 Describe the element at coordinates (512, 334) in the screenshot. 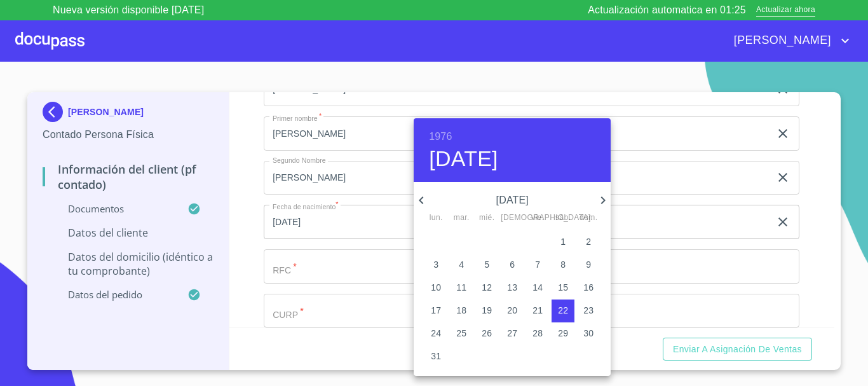

I see `button: 27` at that location.